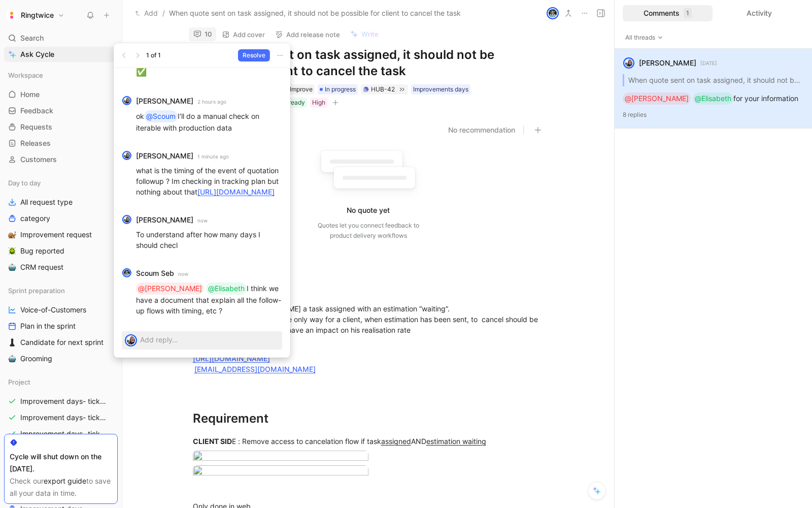 This screenshot has width=812, height=508. I want to click on div: 1 of 1, so click(153, 55).